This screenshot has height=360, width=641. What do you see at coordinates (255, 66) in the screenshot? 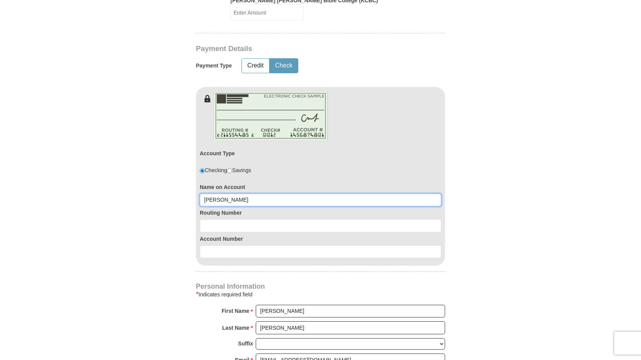
I see `button: Credit` at bounding box center [255, 66].